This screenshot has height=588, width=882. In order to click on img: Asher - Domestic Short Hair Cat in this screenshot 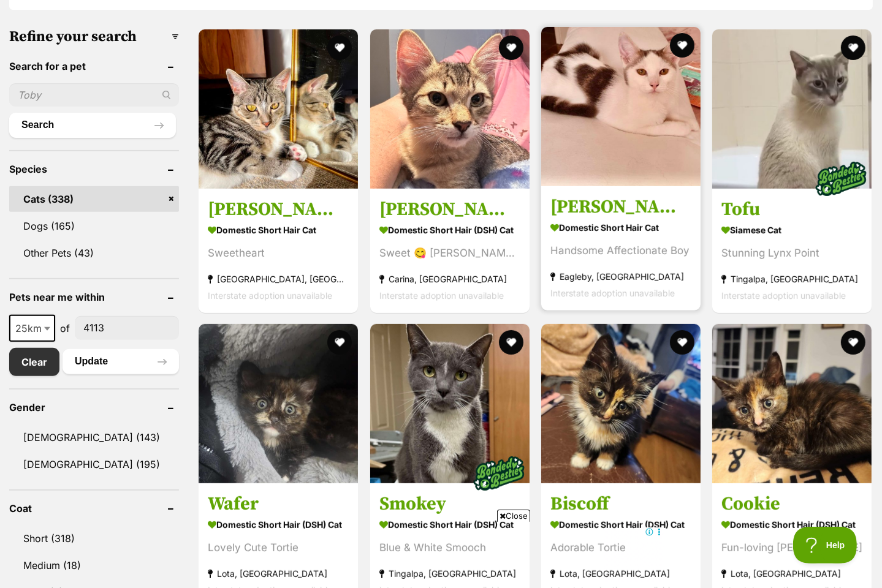, I will do `click(621, 106)`.